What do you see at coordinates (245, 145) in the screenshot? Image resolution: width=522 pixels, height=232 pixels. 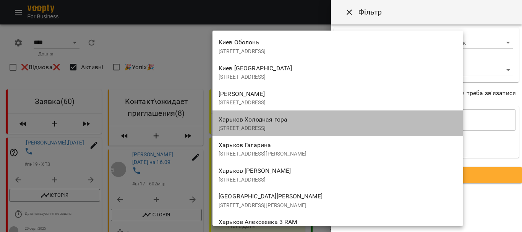 I see `span: Харьков Гагарина` at bounding box center [245, 145].